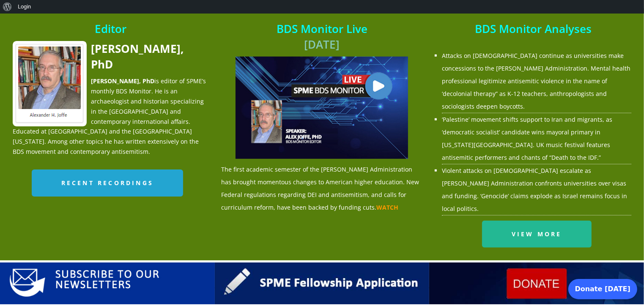 The height and width of the screenshot is (306, 644). What do you see at coordinates (534, 29) in the screenshot?
I see `span: BDS Monitor Analyses` at bounding box center [534, 29].